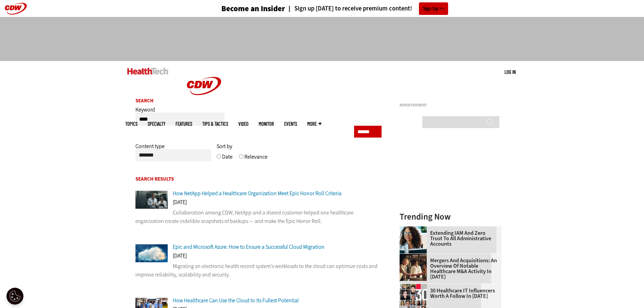 The height and width of the screenshot is (308, 644). Describe the element at coordinates (184, 124) in the screenshot. I see `a: Features` at that location.